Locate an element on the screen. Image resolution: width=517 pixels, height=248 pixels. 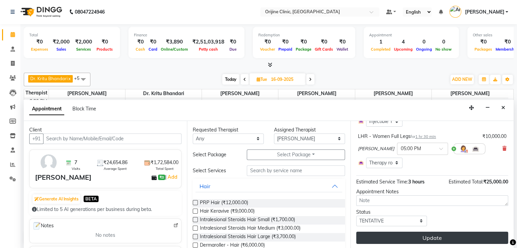
span: Tue is located at coordinates (262, 79).